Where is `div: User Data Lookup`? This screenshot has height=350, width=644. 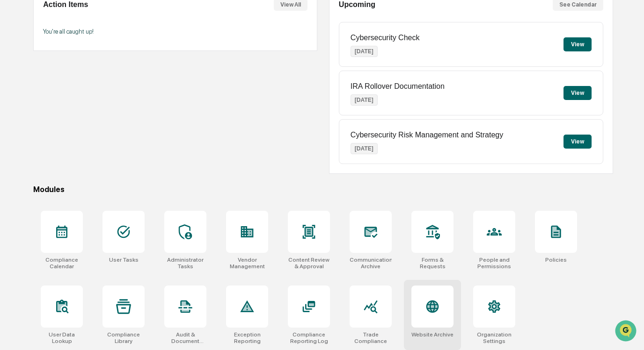 div: User Data Lookup is located at coordinates (62, 338).